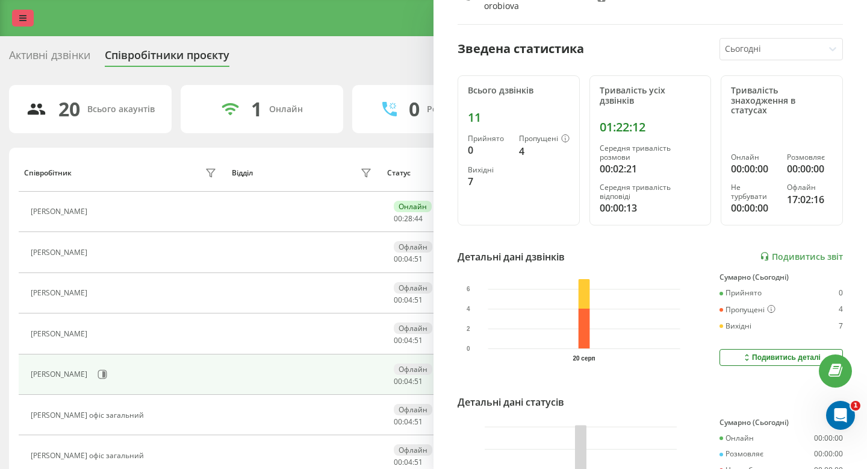 This screenshot has width=867, height=469. Describe the element at coordinates (781, 357) in the screenshot. I see `div: Подивитись деталі` at that location.